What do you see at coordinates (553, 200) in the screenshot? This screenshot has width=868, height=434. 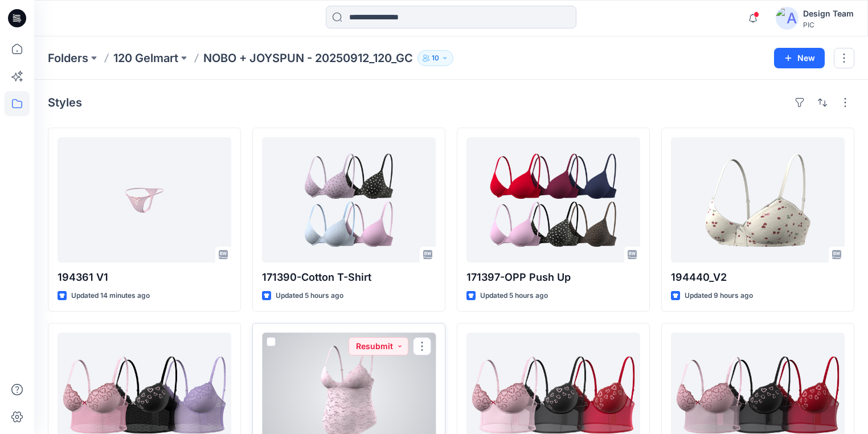 I see `a: 171397-OPP Push Up` at bounding box center [553, 200].